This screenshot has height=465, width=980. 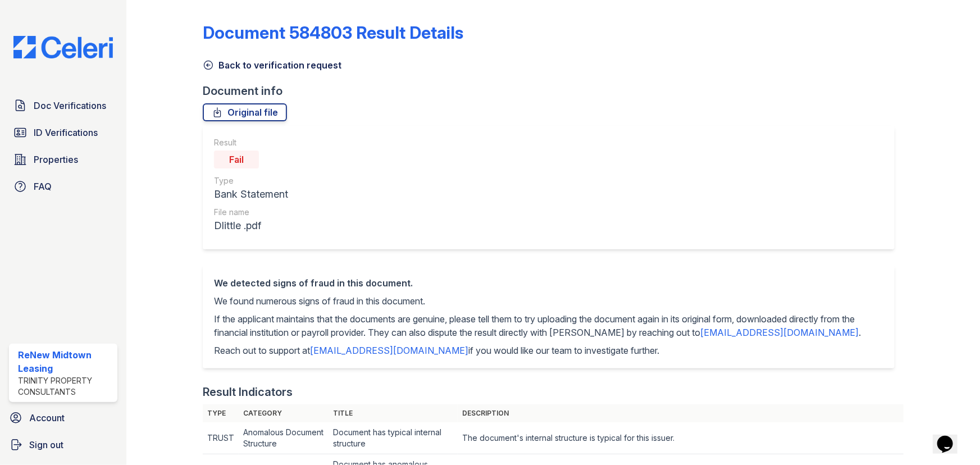 I want to click on span: Doc Verifications, so click(x=69, y=105).